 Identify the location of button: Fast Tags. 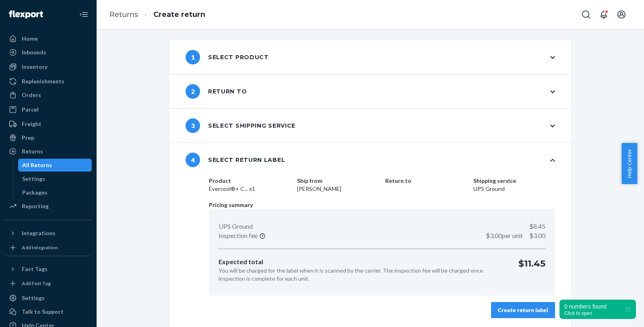
(48, 268).